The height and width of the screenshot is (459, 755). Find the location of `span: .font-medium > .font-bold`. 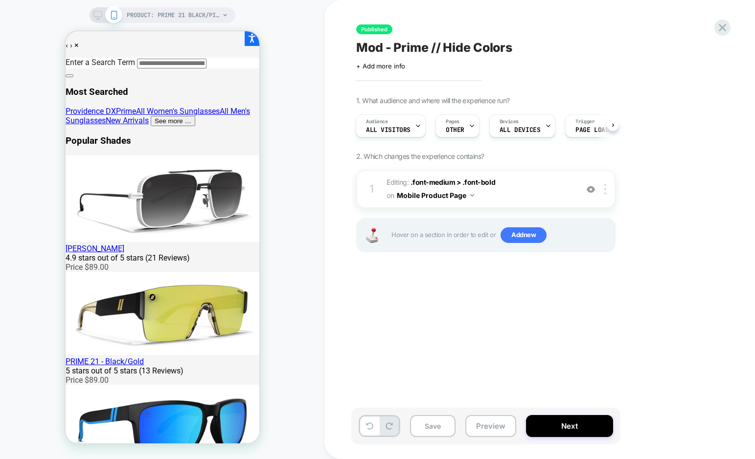

span: .font-medium > .font-bold is located at coordinates (452, 182).